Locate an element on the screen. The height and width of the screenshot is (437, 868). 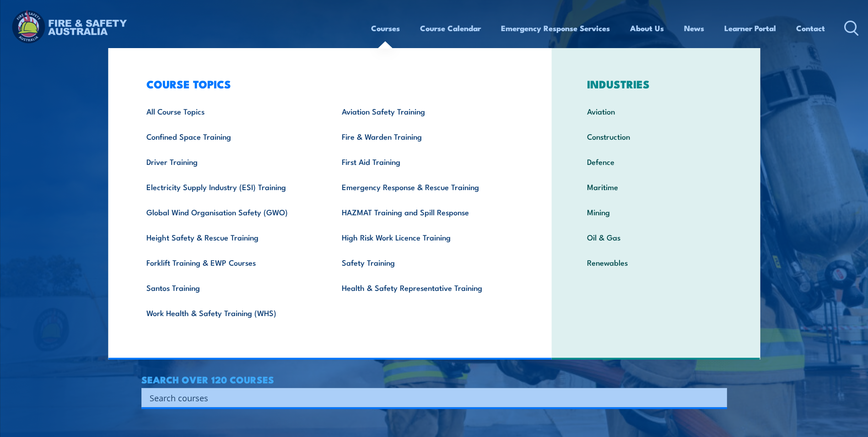
a: Contact is located at coordinates (810, 28).